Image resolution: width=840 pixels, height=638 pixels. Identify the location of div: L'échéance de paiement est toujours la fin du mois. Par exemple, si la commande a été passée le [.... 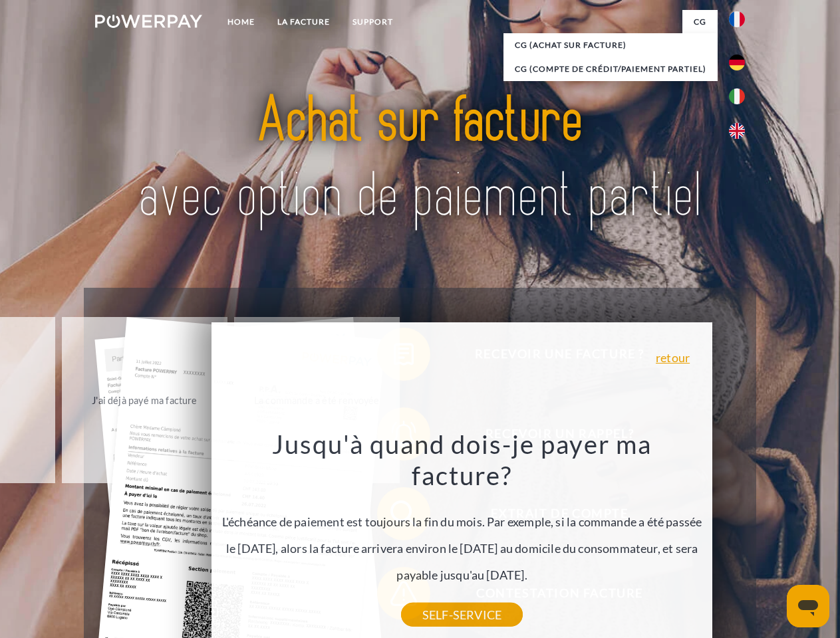
(463, 521).